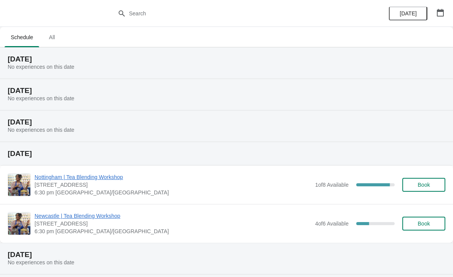  I want to click on span: Schedule, so click(22, 37).